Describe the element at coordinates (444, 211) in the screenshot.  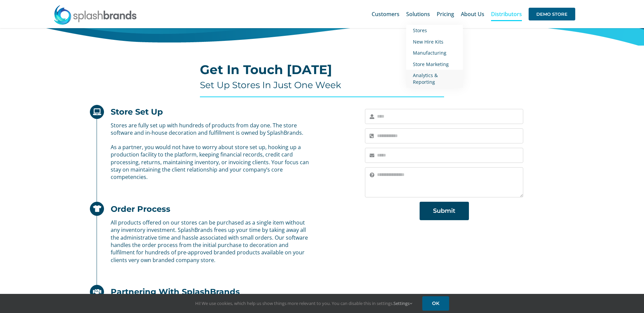
I see `span: Submit` at that location.